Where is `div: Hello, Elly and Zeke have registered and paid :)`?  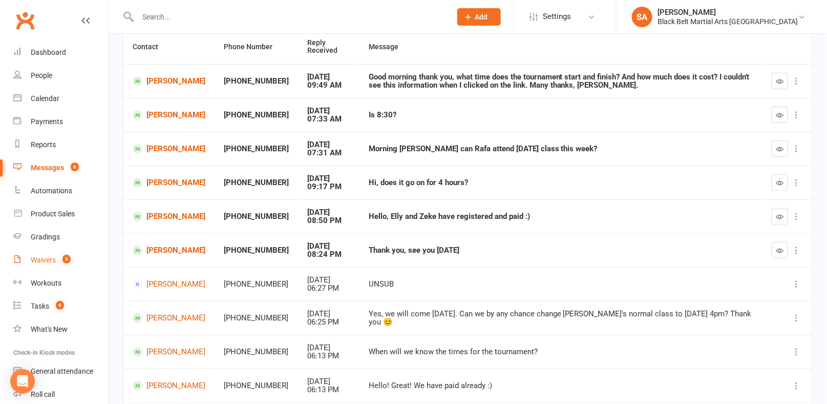
div: Hello, Elly and Zeke have registered and paid :) is located at coordinates (561, 216).